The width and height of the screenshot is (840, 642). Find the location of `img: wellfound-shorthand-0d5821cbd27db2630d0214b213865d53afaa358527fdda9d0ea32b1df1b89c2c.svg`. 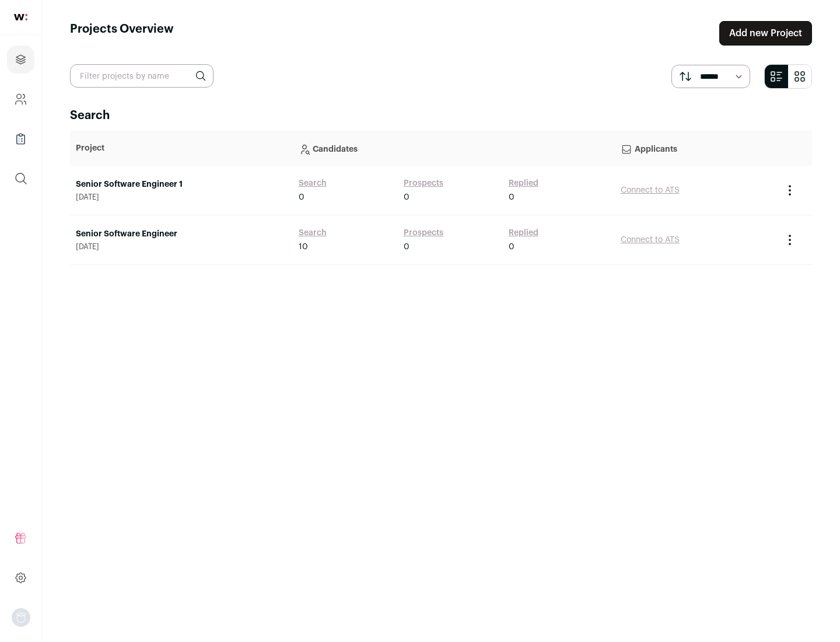

img: wellfound-shorthand-0d5821cbd27db2630d0214b213865d53afaa358527fdda9d0ea32b1df1b89c2c.svg is located at coordinates (20, 17).